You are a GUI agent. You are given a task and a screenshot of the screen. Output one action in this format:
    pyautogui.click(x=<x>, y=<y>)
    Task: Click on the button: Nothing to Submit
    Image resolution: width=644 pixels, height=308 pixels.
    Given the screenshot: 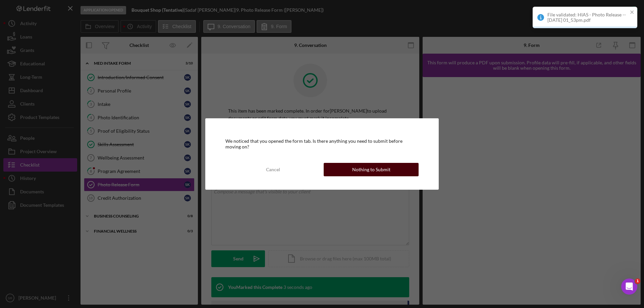 What is the action you would take?
    pyautogui.click(x=371, y=170)
    